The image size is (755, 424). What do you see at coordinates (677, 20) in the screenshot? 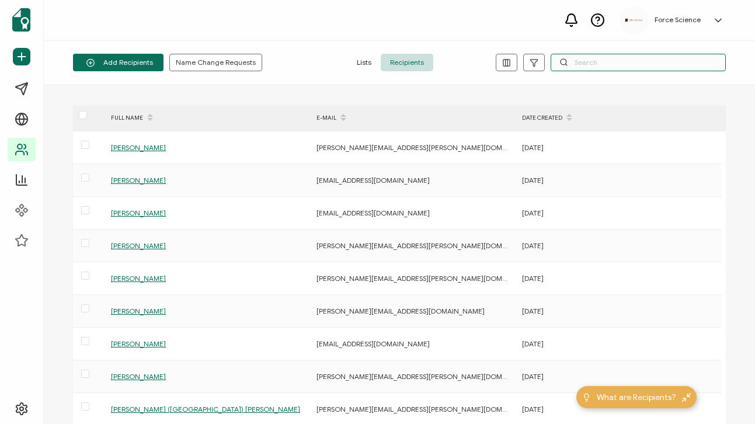
I see `h5: Force Science` at bounding box center [677, 20].